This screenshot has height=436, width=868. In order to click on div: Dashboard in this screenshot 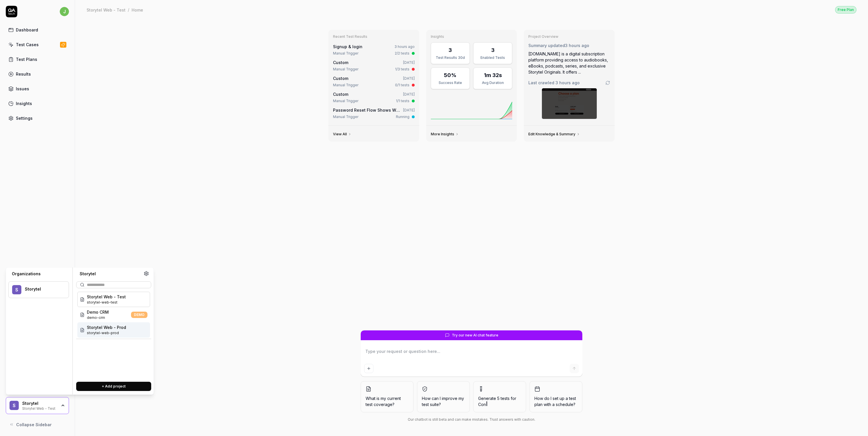, I will do `click(27, 30)`.